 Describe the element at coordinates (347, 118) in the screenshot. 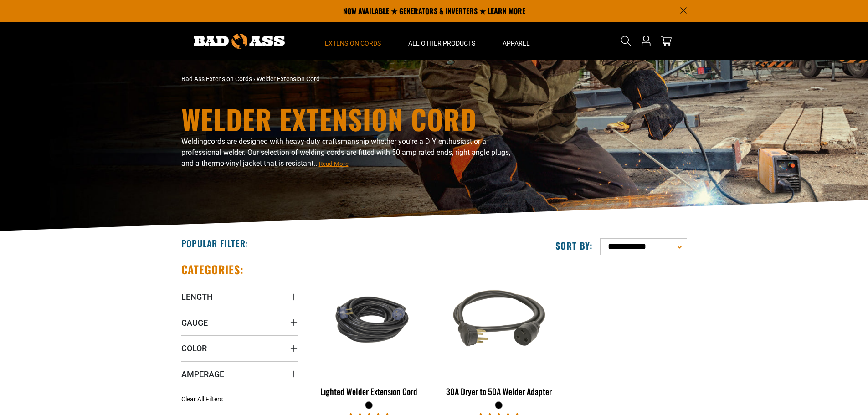

I see `h1: Welder Extension Cord` at that location.